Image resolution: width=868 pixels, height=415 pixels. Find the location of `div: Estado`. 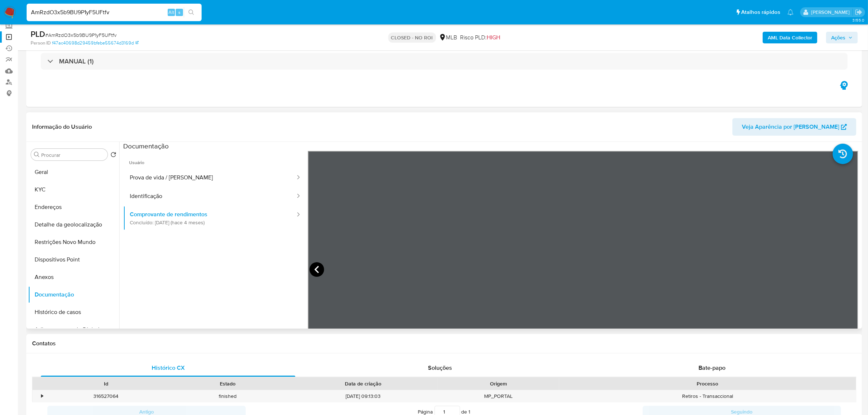

div: Estado is located at coordinates (227, 384).